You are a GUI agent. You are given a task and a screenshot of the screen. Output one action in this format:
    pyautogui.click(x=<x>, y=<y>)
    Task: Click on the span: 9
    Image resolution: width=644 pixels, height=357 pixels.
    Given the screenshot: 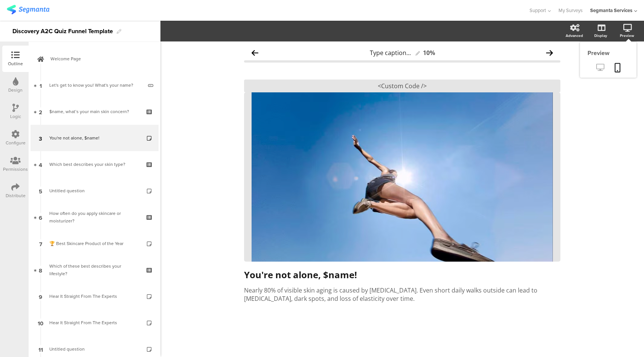 What is the action you would take?
    pyautogui.click(x=40, y=296)
    